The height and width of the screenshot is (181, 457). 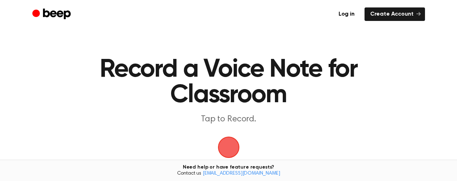 What do you see at coordinates (228, 119) in the screenshot?
I see `p: Tap to Record.` at bounding box center [228, 119].